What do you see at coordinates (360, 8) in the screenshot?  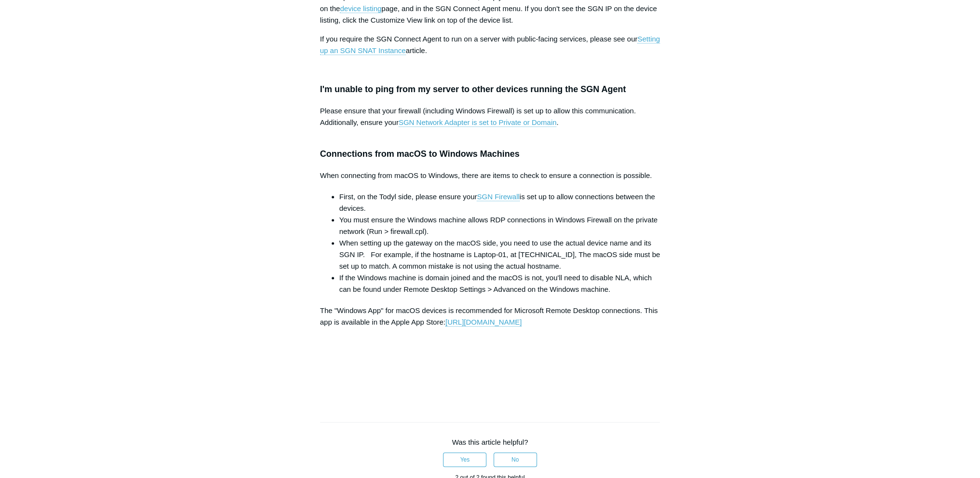 I see `a: device listing` at bounding box center [360, 8].